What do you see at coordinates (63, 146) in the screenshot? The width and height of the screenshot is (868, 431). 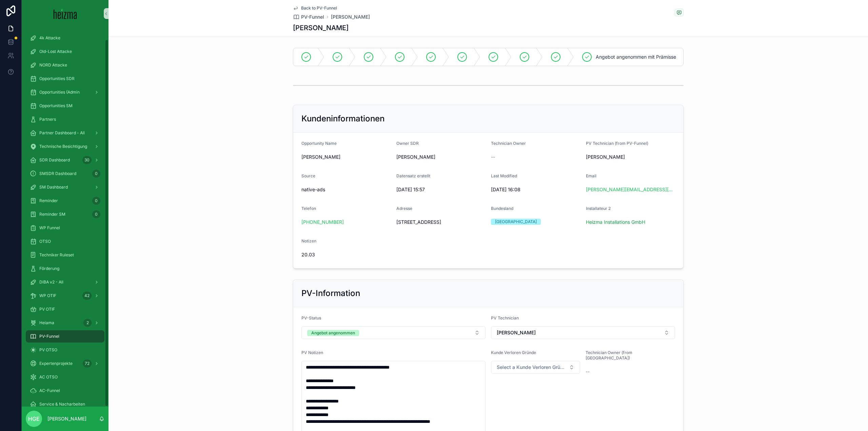 I see `span: Technische Besichtigung` at bounding box center [63, 146].